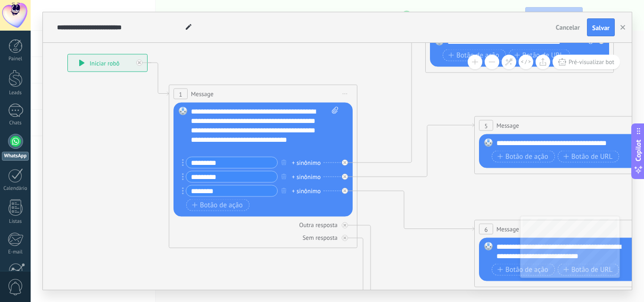  What do you see at coordinates (320, 237) in the screenshot?
I see `div: Sem resposta` at bounding box center [320, 237].